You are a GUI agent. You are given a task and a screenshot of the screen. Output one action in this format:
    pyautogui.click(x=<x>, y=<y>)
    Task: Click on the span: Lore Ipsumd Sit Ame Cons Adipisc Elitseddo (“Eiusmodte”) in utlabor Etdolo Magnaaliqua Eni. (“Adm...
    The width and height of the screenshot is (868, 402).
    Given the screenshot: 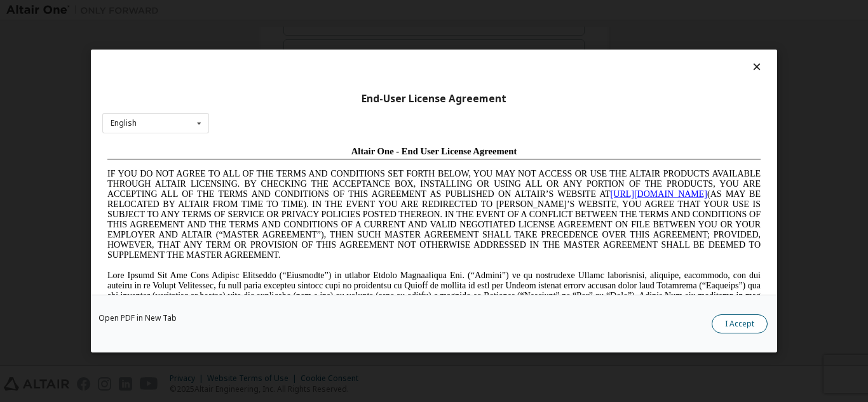 What is the action you would take?
    pyautogui.click(x=332, y=174)
    